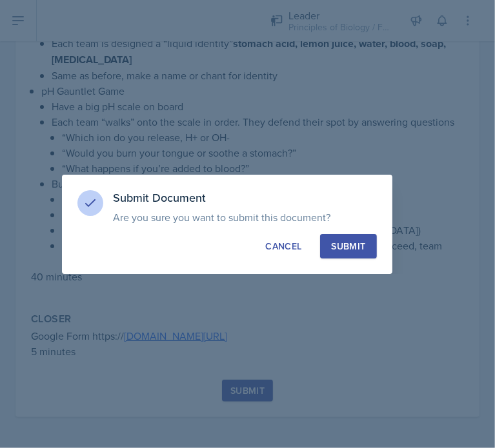  What do you see at coordinates (245, 217) in the screenshot?
I see `p: Are you sure you want to submit this document?` at bounding box center [245, 217].